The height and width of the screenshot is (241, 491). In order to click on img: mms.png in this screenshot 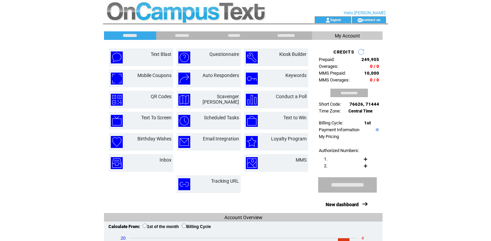, I will do `click(252, 163)`.